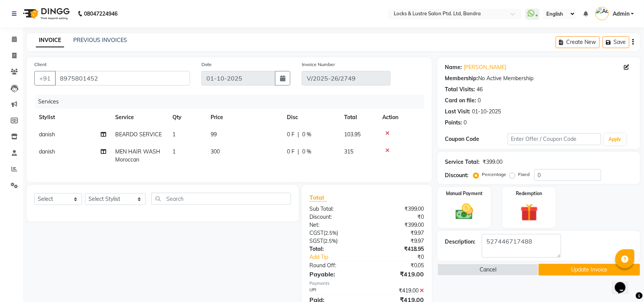 The width and height of the screenshot is (644, 302). I want to click on th: Total, so click(359, 117).